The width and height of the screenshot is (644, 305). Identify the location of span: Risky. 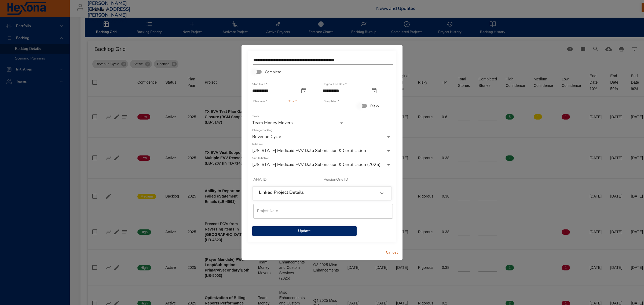
(375, 106).